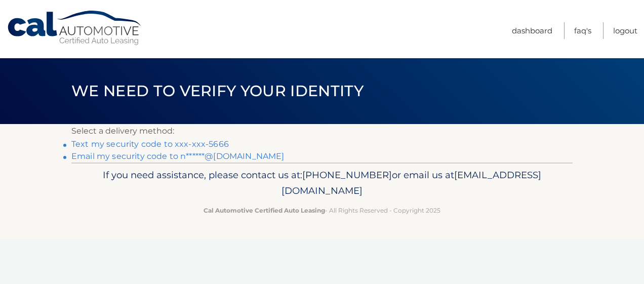 This screenshot has width=644, height=284. I want to click on strong: Cal Automotive Certified Auto Leasing, so click(264, 210).